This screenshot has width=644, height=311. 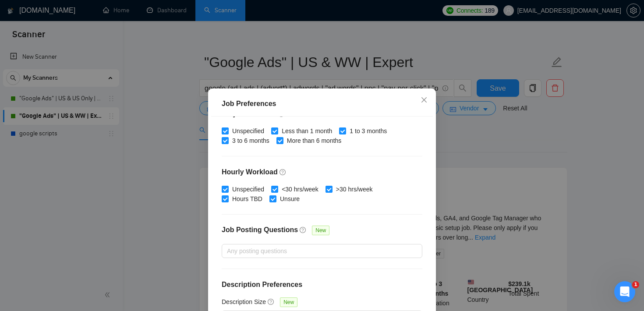 I want to click on div: Job Preferences, so click(x=322, y=104).